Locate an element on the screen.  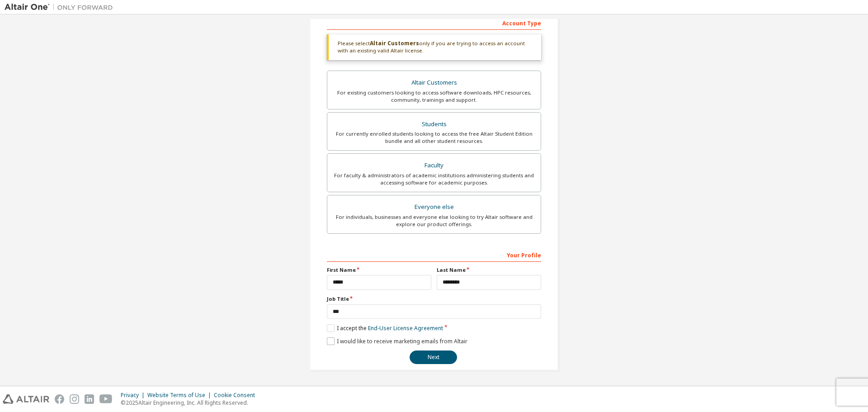
div: For individuals, businesses and everyone else looking to try Altair software and explore our prod... is located at coordinates (434, 221).